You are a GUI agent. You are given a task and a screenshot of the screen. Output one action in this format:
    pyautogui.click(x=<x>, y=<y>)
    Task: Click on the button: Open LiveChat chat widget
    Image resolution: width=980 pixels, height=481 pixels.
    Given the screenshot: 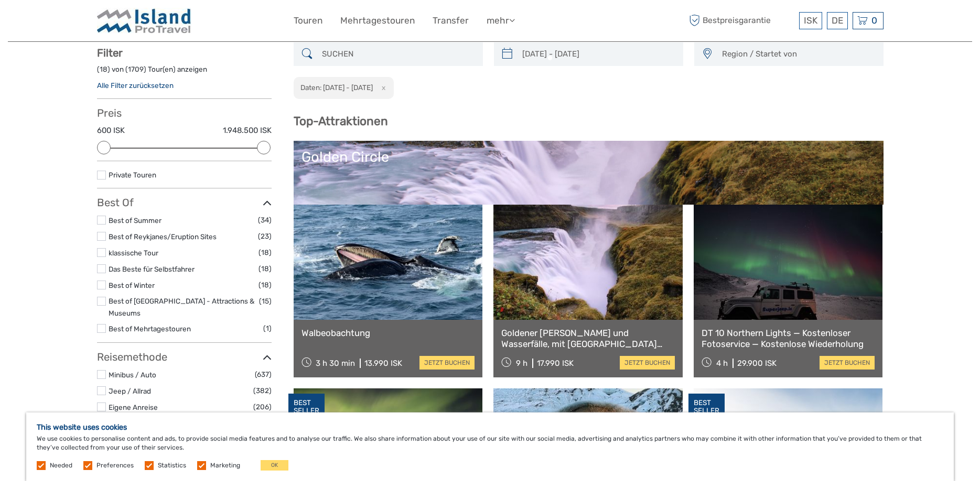 What is the action you would take?
    pyautogui.click(x=127, y=22)
    